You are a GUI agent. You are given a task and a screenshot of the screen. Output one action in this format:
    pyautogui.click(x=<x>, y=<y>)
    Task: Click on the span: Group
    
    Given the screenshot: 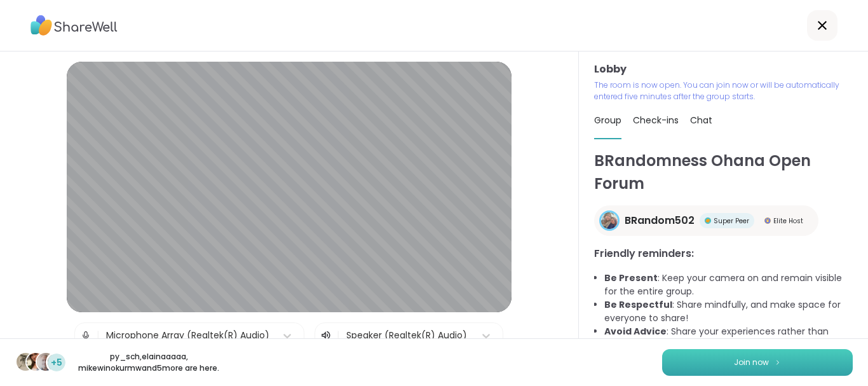 What is the action you would take?
    pyautogui.click(x=608, y=120)
    